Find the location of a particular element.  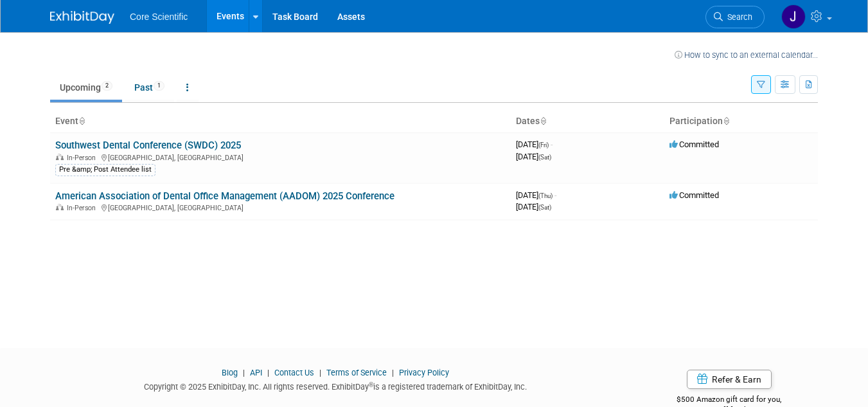

a: American Association of Dental Office Management (AADOM) 2025 Conference is located at coordinates (225, 196).